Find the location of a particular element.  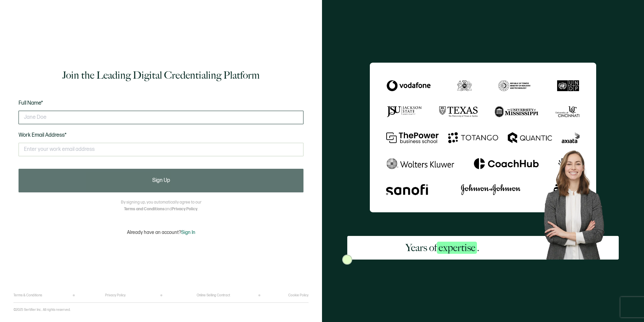

h2: Years of . is located at coordinates (442, 248).